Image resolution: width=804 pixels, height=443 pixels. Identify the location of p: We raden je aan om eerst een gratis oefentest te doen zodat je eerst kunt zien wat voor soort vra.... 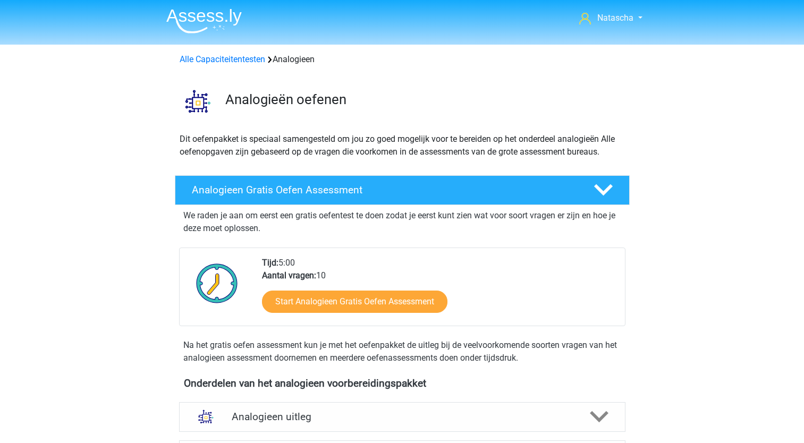
(402, 222).